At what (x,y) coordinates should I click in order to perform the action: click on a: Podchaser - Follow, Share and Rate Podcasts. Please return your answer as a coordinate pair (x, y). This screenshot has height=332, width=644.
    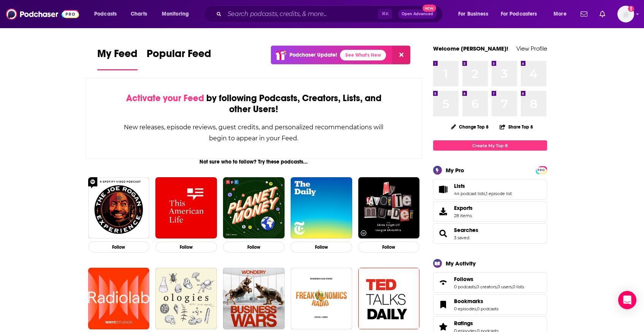
    Looking at the image, I should click on (43, 14).